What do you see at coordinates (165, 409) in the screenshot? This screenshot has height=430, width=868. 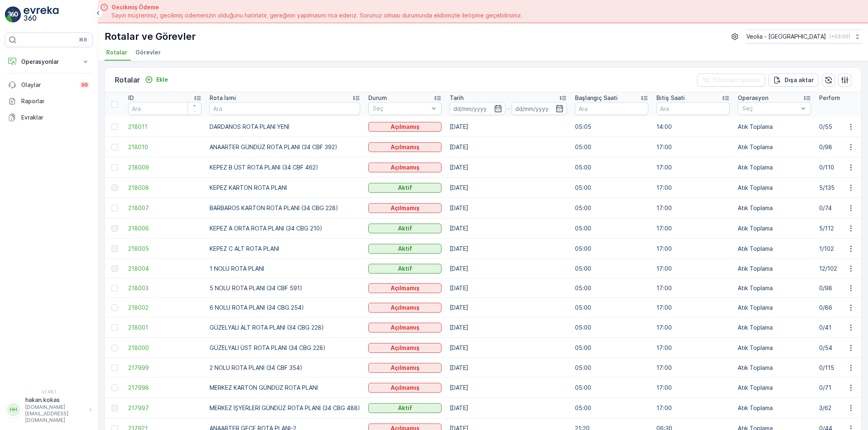 I see `span: 217997` at bounding box center [165, 409].